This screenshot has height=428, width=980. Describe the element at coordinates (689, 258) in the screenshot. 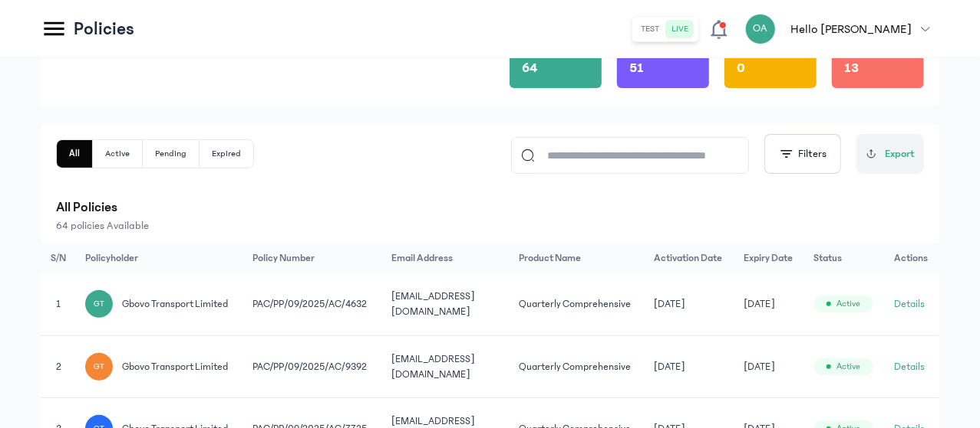

I see `th: Activation Date` at that location.